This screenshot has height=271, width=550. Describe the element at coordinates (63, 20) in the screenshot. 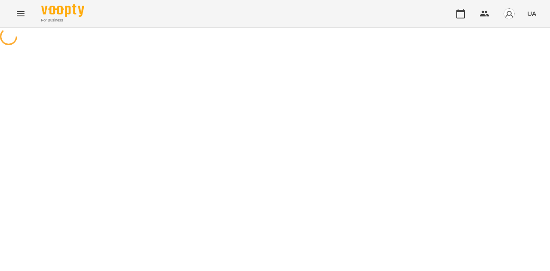

I see `span: For Business` at that location.